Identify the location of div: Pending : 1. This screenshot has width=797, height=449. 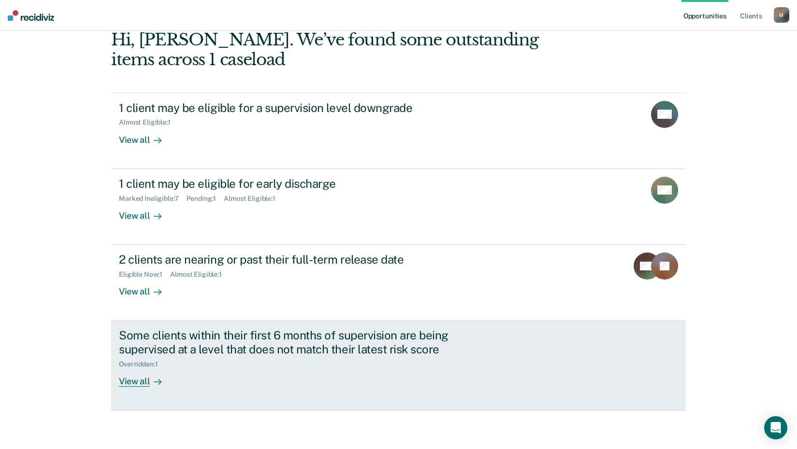
(205, 199).